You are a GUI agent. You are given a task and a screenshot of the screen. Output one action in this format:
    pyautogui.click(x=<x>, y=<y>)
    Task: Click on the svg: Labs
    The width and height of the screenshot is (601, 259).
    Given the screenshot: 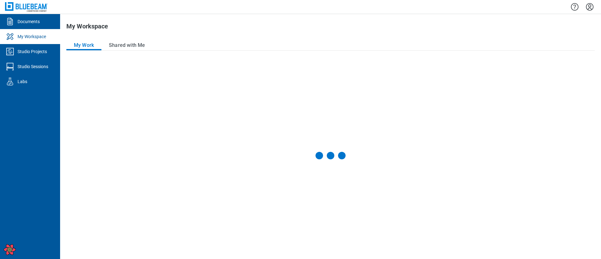 What is the action you would take?
    pyautogui.click(x=10, y=82)
    